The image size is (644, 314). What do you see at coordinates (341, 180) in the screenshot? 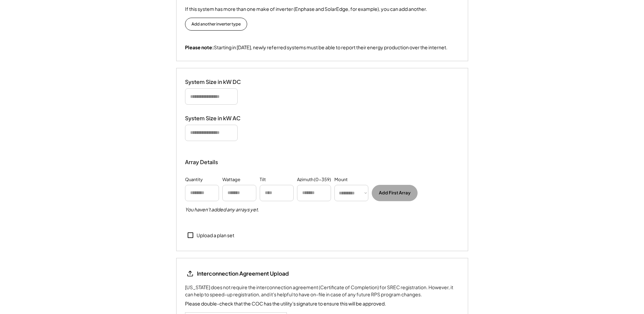
I see `div: Mount` at bounding box center [341, 180].